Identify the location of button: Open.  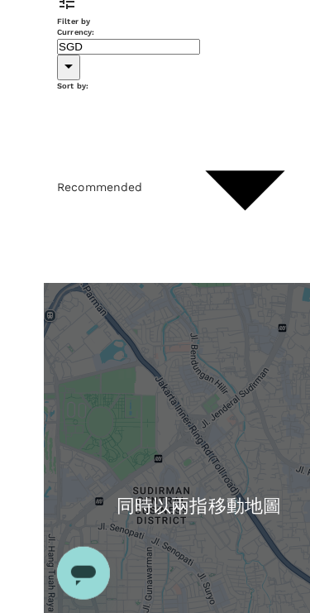
(25, 67).